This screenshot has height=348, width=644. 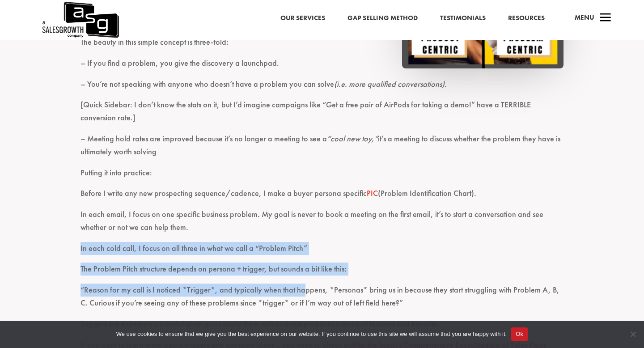 What do you see at coordinates (605, 18) in the screenshot?
I see `span: a` at bounding box center [605, 18].